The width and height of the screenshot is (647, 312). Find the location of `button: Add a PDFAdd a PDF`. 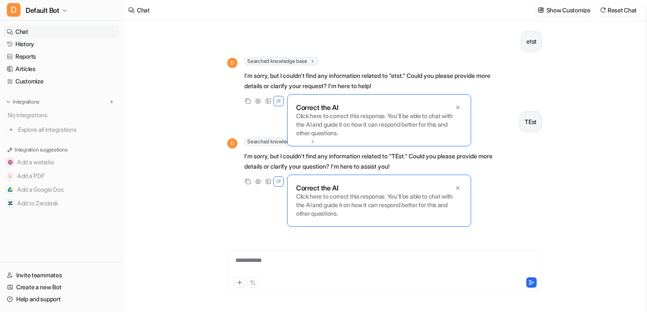

button: Add a PDFAdd a PDF is located at coordinates (61, 176).